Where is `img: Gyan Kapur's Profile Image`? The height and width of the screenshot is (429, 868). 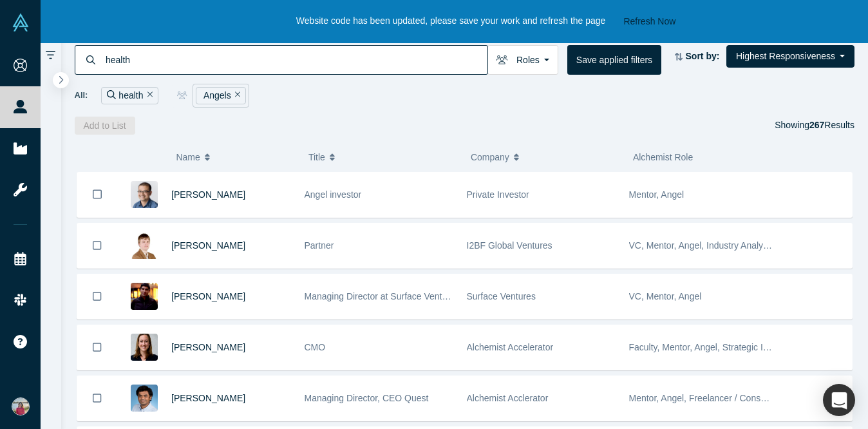
img: Gyan Kapur's Profile Image is located at coordinates (144, 296).